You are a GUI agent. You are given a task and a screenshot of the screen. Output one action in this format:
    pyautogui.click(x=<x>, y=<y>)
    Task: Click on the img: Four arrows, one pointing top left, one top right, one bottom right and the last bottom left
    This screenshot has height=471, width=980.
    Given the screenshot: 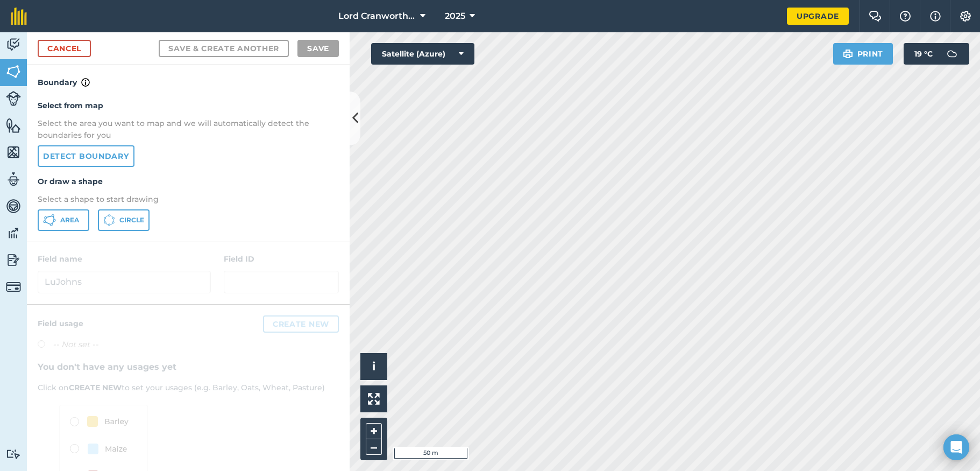 What is the action you would take?
    pyautogui.click(x=374, y=399)
    